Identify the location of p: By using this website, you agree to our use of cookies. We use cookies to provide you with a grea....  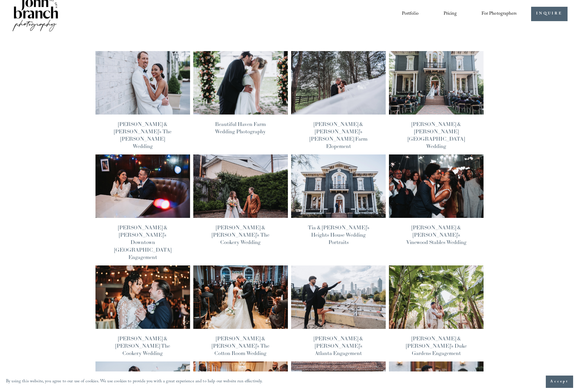
(134, 382).